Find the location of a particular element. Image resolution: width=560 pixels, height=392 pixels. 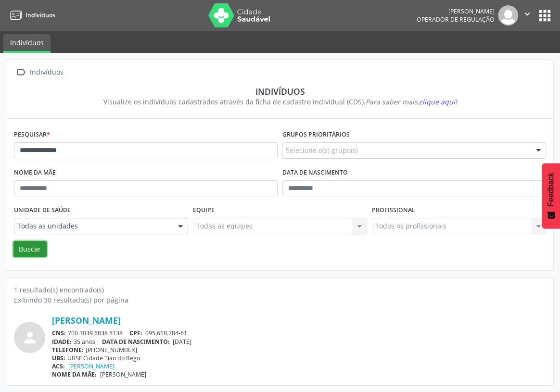

span: CPF: is located at coordinates (136, 333).